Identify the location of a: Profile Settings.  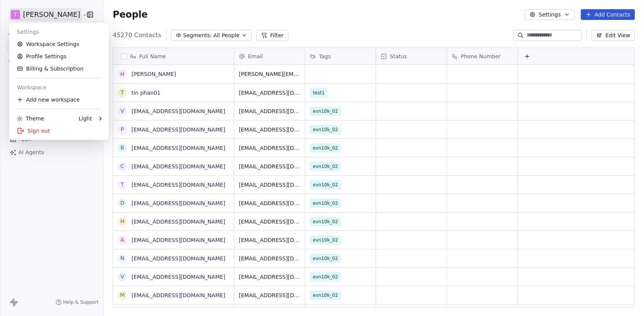
(59, 57).